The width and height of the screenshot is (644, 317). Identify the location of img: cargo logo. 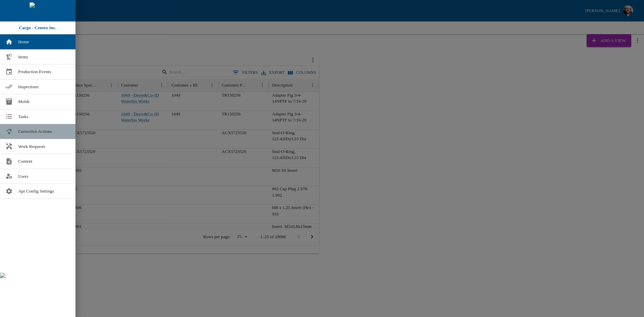
(38, 11).